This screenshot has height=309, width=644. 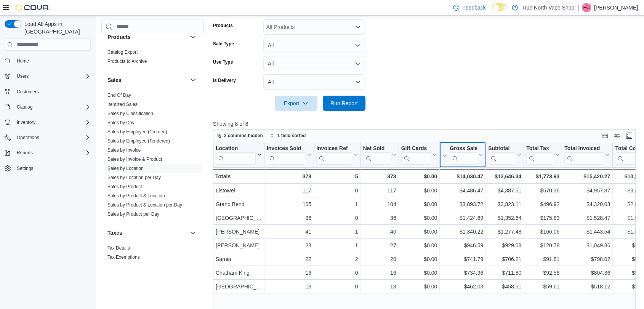 I want to click on div: $4,387.51, so click(x=505, y=191).